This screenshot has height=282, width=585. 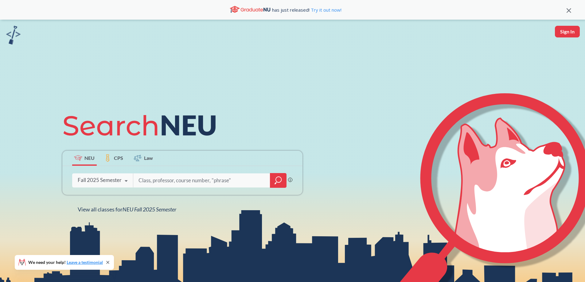 I want to click on img: sandbox logo, so click(x=13, y=35).